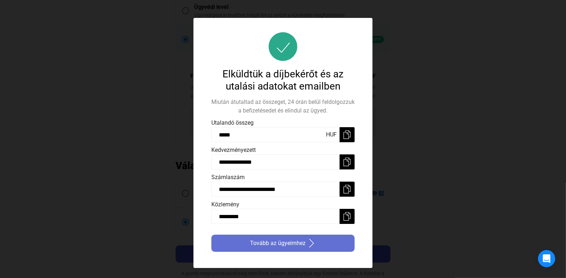  Describe the element at coordinates (283, 80) in the screenshot. I see `div: Elküldtük a díjbekérőt és az utalási adatokat emailben` at that location.